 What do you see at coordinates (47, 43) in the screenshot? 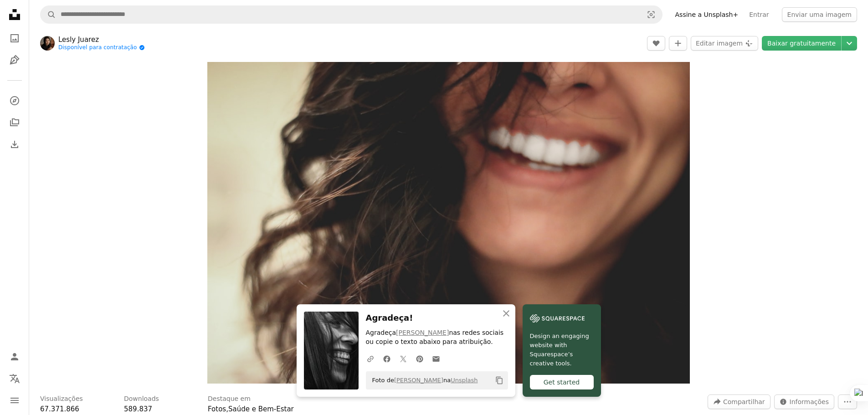
I see `img: Ir para o perfil de Lesly Juarez` at bounding box center [47, 43].